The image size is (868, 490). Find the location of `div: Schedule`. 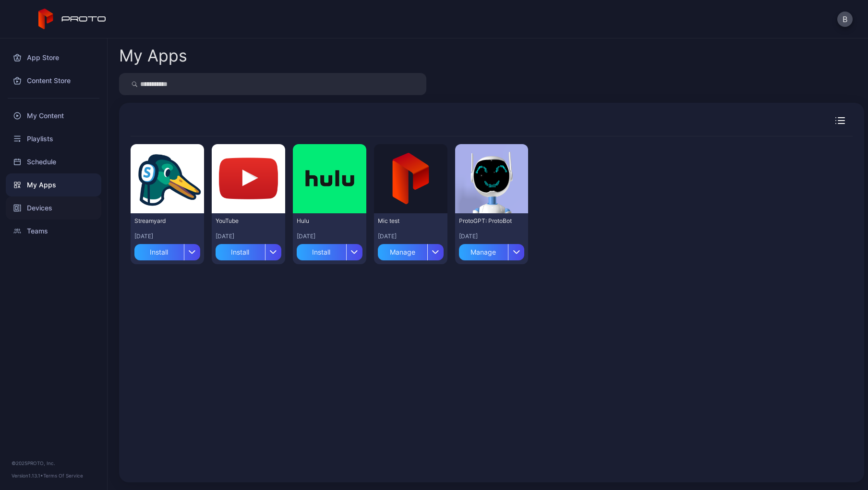

div: Schedule is located at coordinates (54, 162).